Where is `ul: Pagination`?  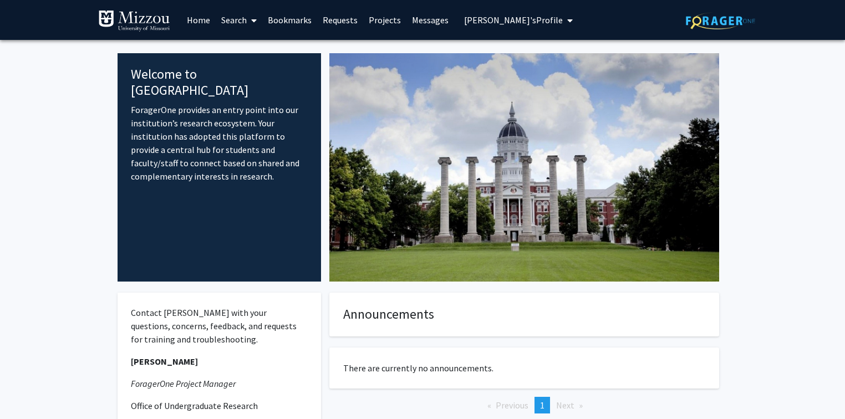 ul: Pagination is located at coordinates (524, 405).